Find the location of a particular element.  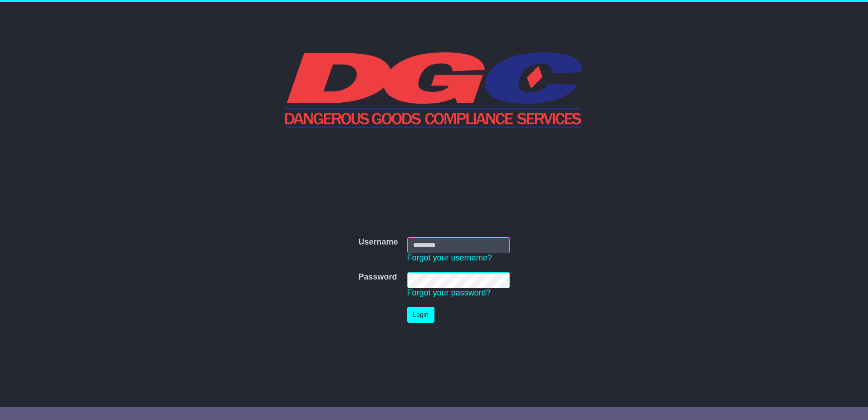

label: Username is located at coordinates (378, 242).